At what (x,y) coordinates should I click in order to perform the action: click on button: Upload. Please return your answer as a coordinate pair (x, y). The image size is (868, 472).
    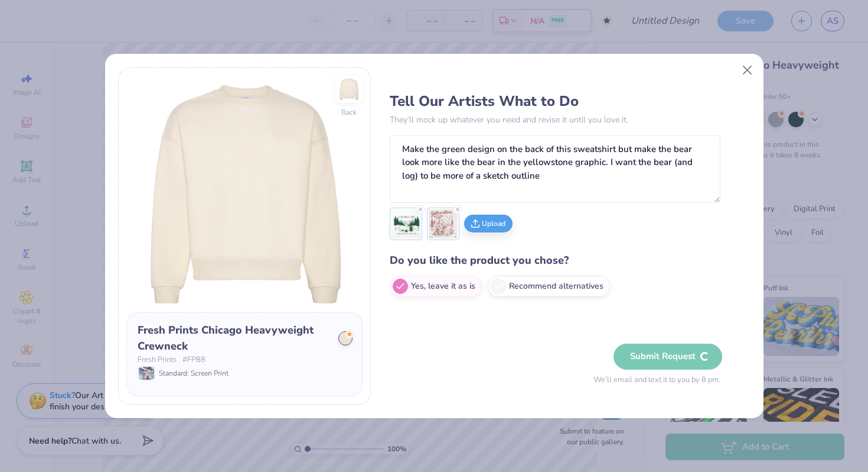
    Looking at the image, I should click on (489, 224).